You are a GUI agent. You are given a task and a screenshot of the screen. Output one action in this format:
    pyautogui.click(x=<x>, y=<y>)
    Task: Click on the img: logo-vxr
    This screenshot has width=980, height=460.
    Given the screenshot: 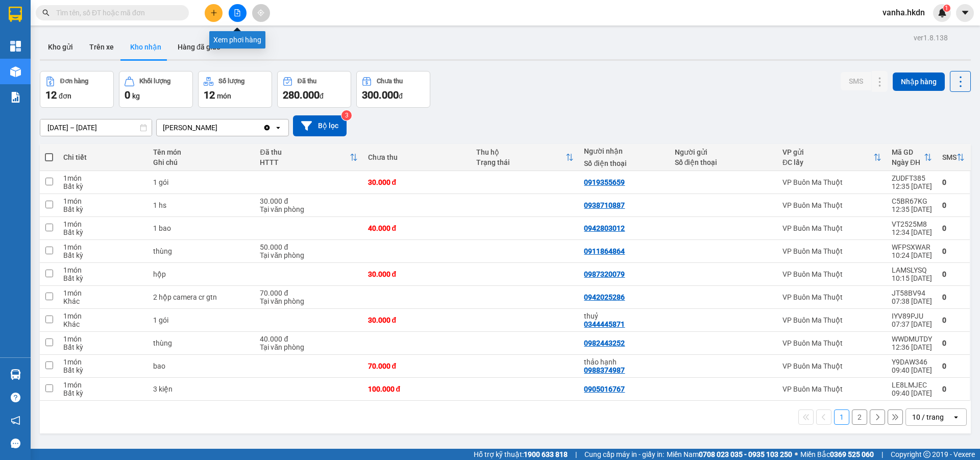 What is the action you would take?
    pyautogui.click(x=15, y=14)
    